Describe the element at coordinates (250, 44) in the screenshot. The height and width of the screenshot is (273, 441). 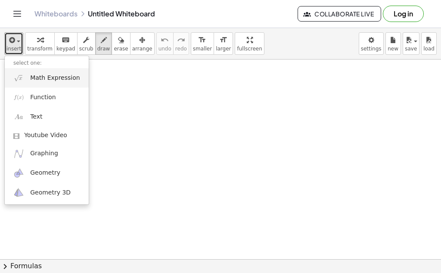
I see `button: fullscreen` at that location.